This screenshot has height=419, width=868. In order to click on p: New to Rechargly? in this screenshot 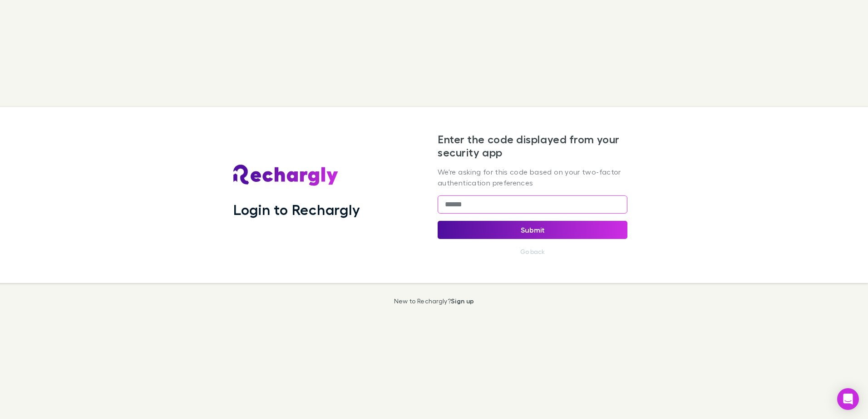, I will do `click(434, 301)`.